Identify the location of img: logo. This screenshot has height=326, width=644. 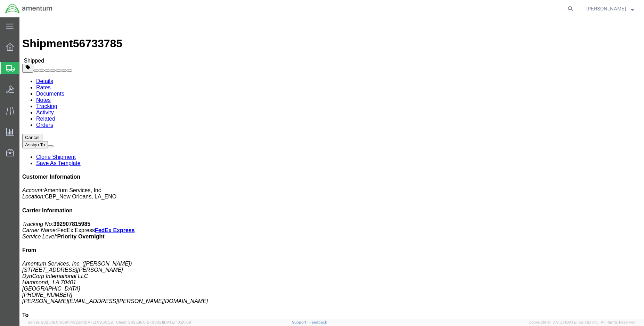
(29, 9).